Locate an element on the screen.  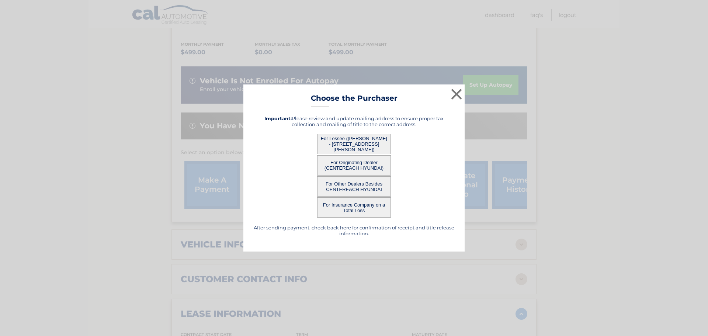
h5: Please review and update mailing address to ensure proper tax collection and mailing of title to ... is located at coordinates (354, 121).